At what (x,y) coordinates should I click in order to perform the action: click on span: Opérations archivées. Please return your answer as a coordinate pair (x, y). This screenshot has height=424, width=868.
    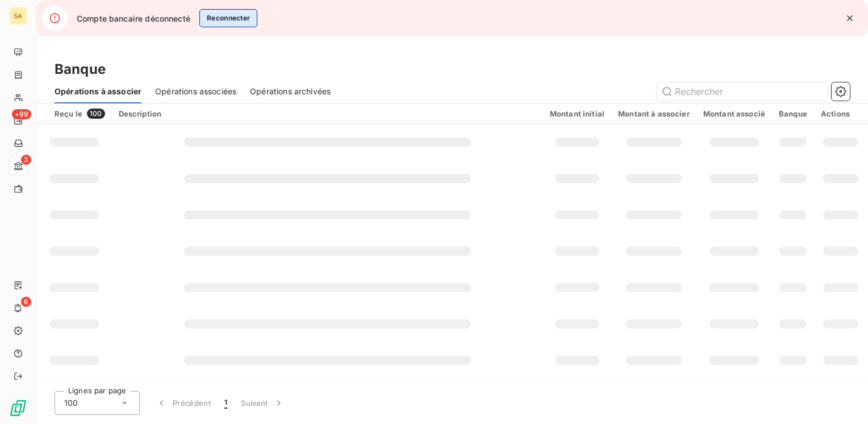
    Looking at the image, I should click on (290, 92).